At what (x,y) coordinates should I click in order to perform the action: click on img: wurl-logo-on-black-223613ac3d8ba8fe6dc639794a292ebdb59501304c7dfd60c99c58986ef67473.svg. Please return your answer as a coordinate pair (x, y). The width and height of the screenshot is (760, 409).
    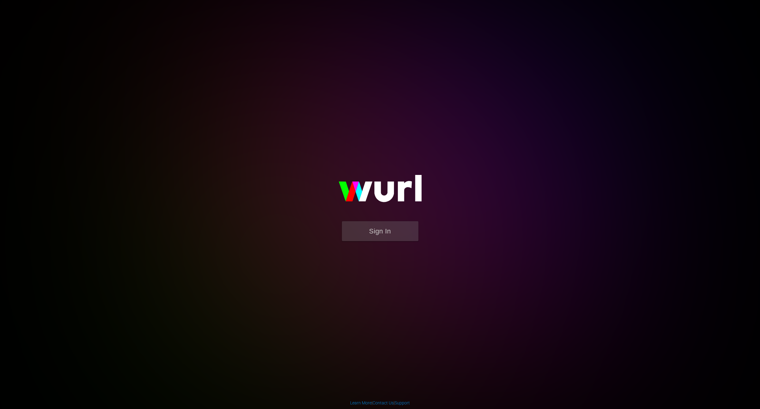
    Looking at the image, I should click on (380, 191).